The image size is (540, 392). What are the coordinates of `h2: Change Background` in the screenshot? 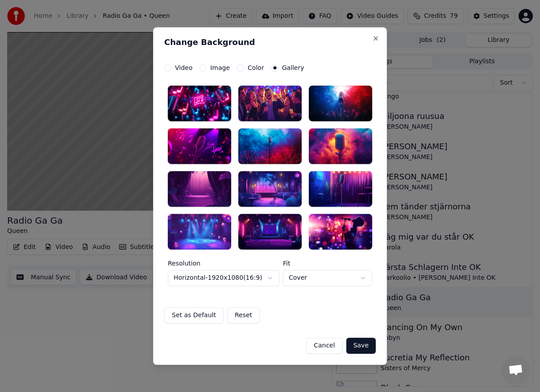 It's located at (270, 43).